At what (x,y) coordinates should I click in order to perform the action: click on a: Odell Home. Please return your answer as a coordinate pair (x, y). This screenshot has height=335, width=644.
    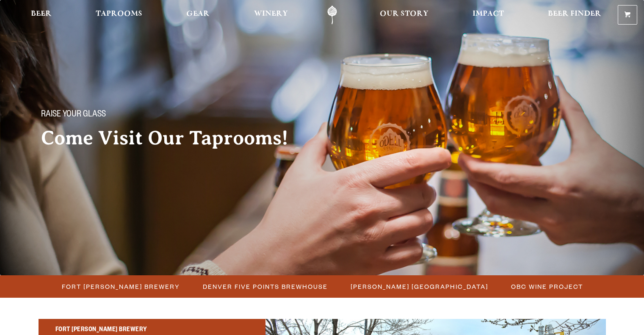
    Looking at the image, I should click on (332, 15).